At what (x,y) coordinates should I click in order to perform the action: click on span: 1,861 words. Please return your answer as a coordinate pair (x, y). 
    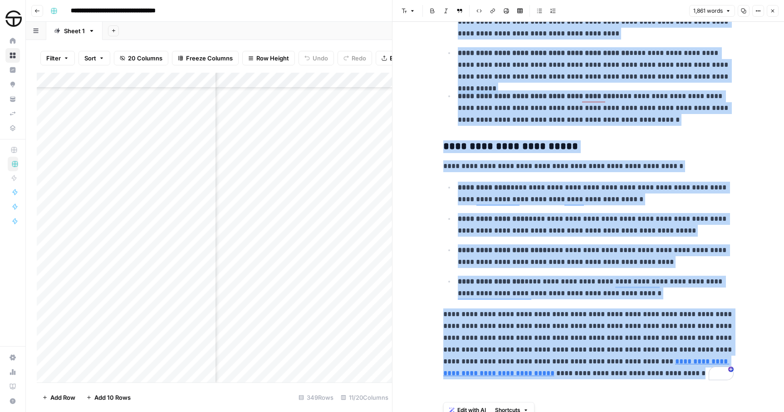
    Looking at the image, I should click on (708, 11).